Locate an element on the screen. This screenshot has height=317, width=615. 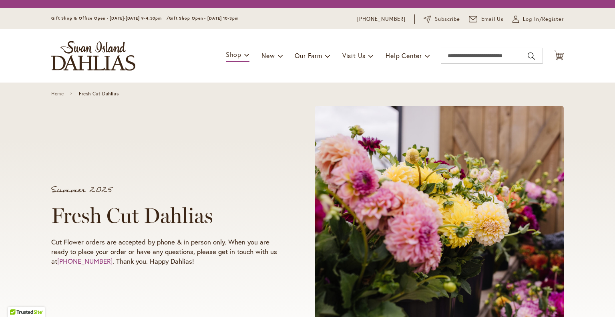
span: Subscribe is located at coordinates (447, 19).